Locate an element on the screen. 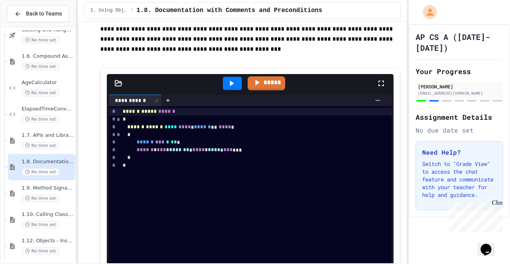 This screenshot has width=510, height=264. span: AgeCalculator is located at coordinates (48, 82).